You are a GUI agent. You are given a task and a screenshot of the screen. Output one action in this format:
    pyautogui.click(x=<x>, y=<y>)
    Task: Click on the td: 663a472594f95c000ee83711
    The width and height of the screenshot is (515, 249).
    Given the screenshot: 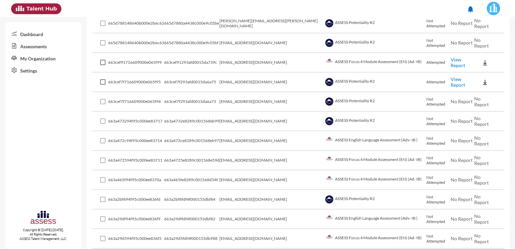 What is the action you would take?
    pyautogui.click(x=136, y=160)
    